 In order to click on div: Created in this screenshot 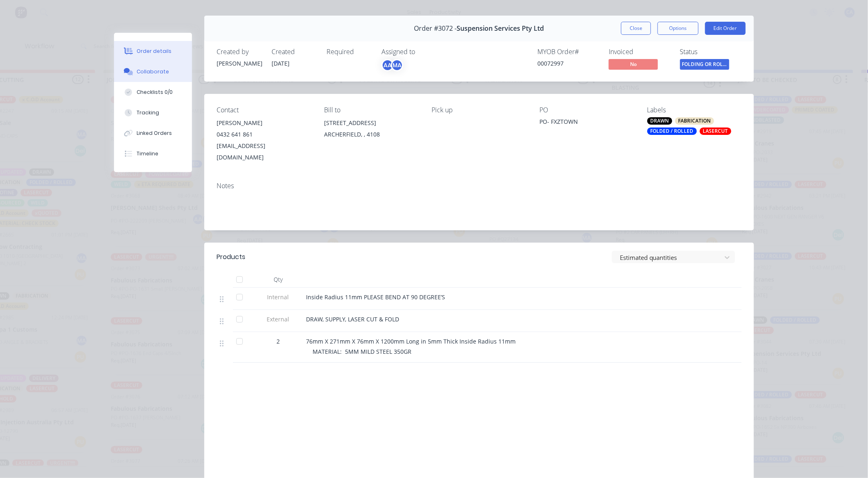, I will do `click(294, 51)`.